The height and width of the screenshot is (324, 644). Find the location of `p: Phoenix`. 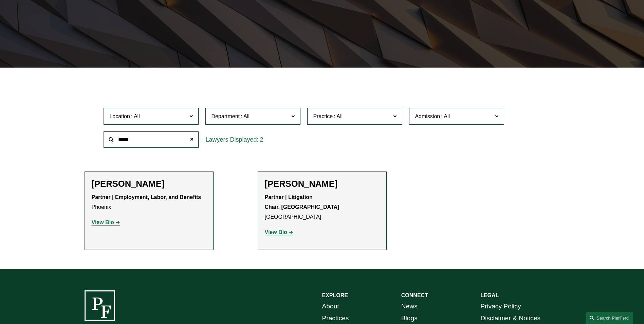

p: Phoenix is located at coordinates (149, 202).